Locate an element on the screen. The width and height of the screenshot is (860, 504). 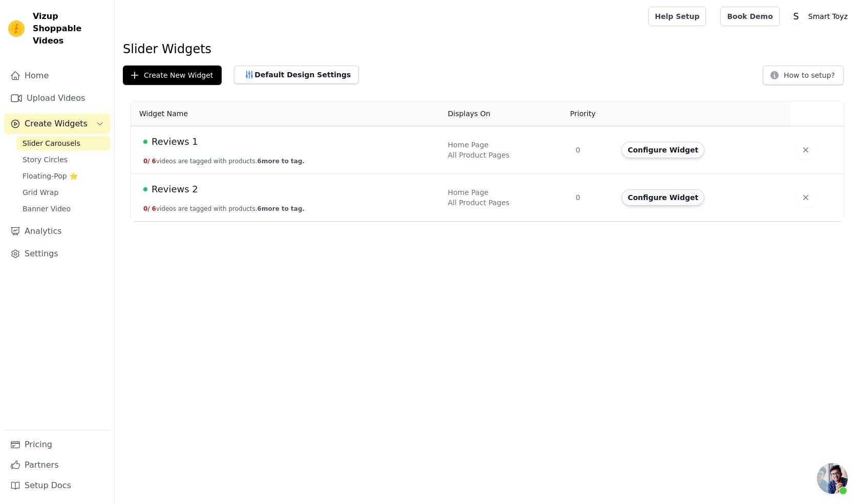
button: Create New Widget is located at coordinates (172, 75).